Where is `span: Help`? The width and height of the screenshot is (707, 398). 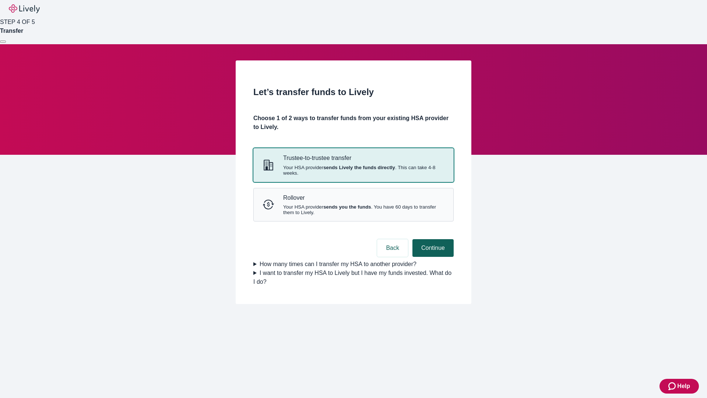
span: Help is located at coordinates (684, 386).